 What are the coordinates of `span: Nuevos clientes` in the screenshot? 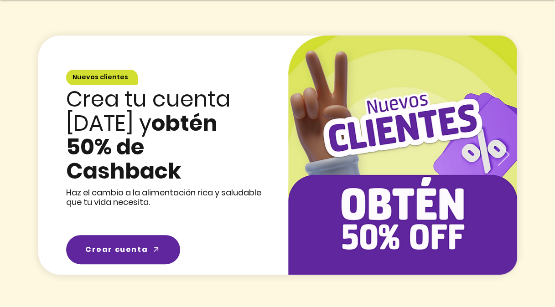 It's located at (100, 77).